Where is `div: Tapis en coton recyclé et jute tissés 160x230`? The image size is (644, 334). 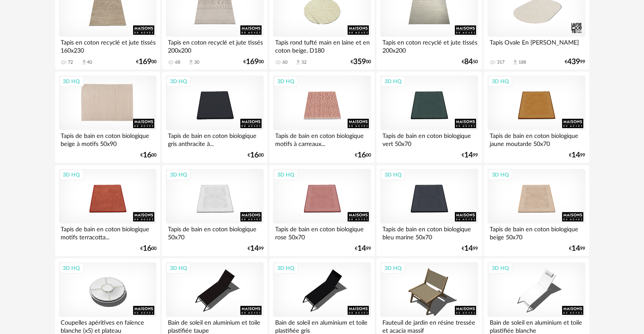 div: Tapis en coton recyclé et jute tissés 160x230 is located at coordinates (108, 45).